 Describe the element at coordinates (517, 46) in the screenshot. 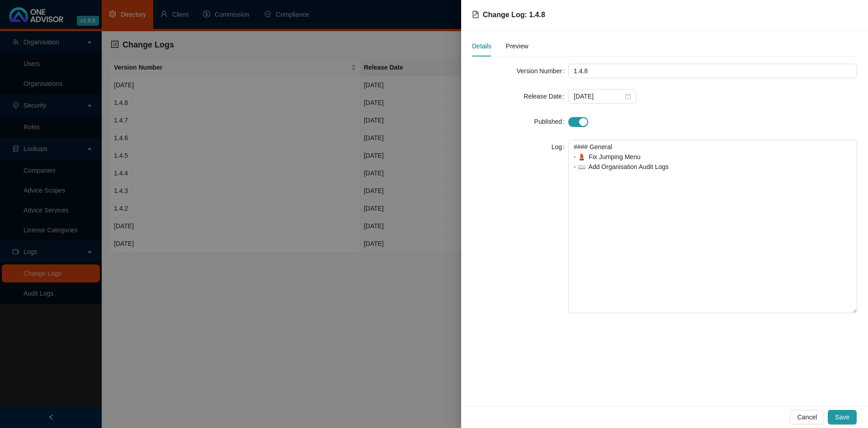

I see `div: Preview` at that location.